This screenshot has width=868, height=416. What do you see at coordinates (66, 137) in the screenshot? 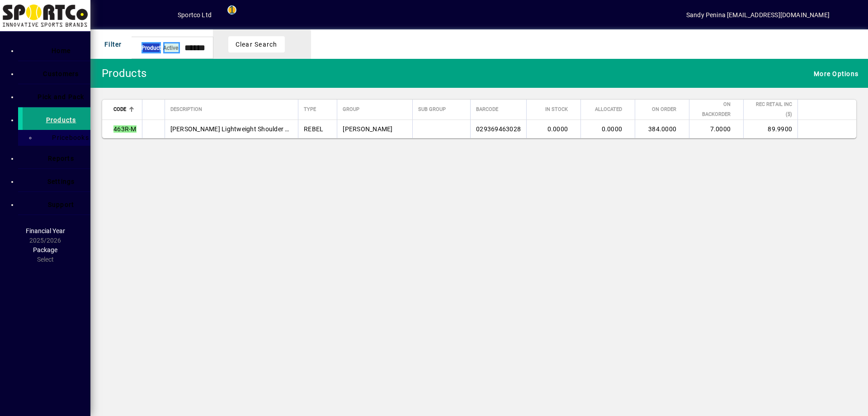
I see `a: Pricebooks` at bounding box center [66, 137].